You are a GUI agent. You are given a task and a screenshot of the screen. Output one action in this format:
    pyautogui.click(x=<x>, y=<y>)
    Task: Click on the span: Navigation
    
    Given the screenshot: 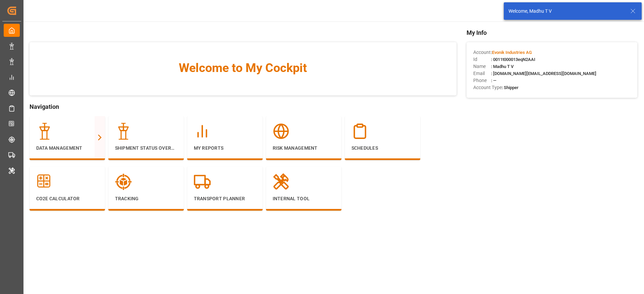 What is the action you would take?
    pyautogui.click(x=243, y=106)
    